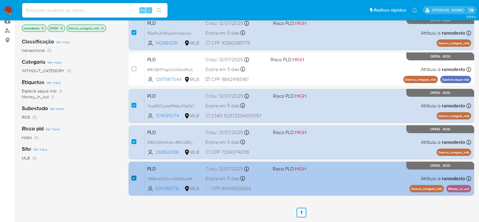 The image size is (479, 222). I want to click on a: Sair, so click(471, 10).